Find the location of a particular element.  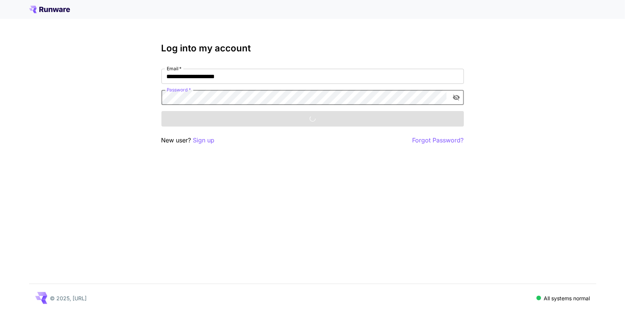

label: Email is located at coordinates (174, 68).